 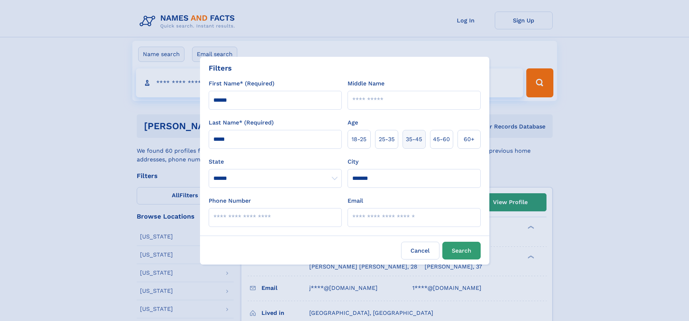 I want to click on span: 45‑60, so click(x=441, y=139).